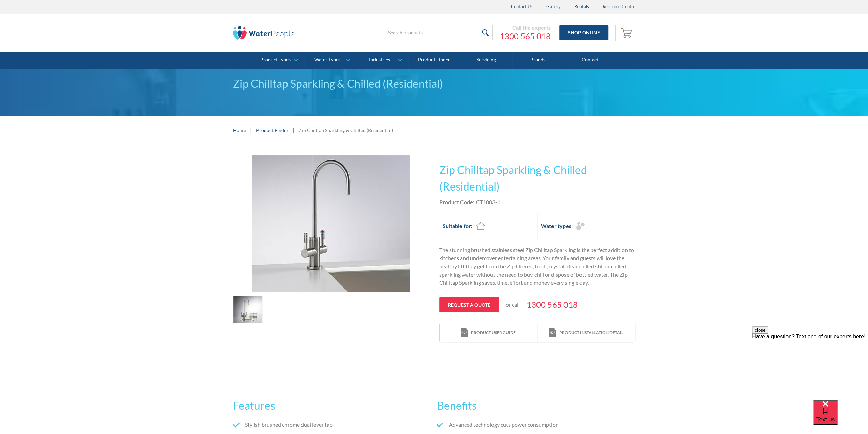  Describe the element at coordinates (537, 266) in the screenshot. I see `p: The stunning brushed stainless steel Zip Chilltap Sparkling is the perfect addition to kitchens a...` at that location.